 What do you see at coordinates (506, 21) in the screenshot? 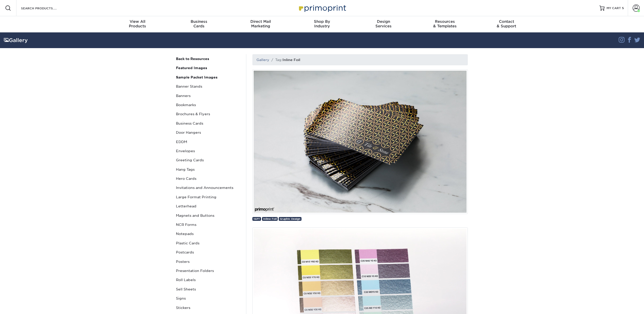
I see `span: Contact` at bounding box center [506, 21].